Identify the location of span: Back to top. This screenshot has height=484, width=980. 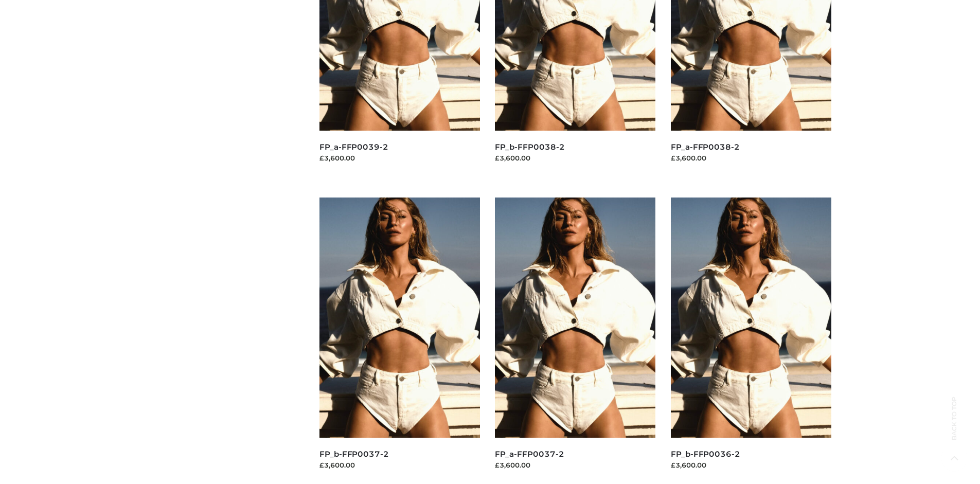
(954, 428).